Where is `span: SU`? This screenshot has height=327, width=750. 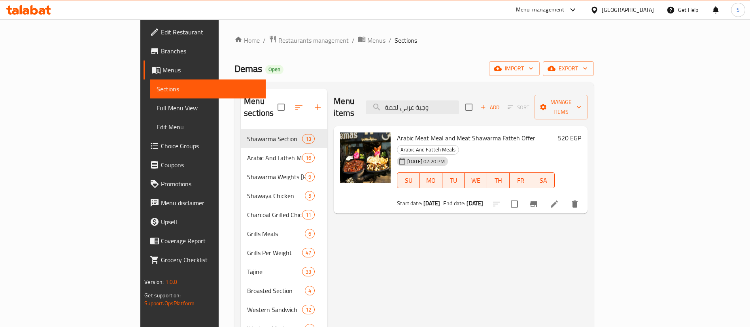
span: SU is located at coordinates (408, 180).